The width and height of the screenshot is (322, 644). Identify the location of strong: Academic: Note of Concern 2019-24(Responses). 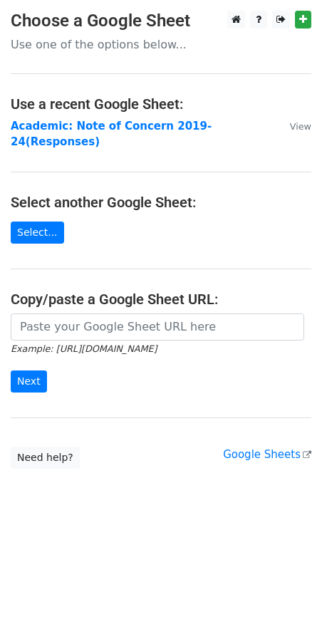
(111, 134).